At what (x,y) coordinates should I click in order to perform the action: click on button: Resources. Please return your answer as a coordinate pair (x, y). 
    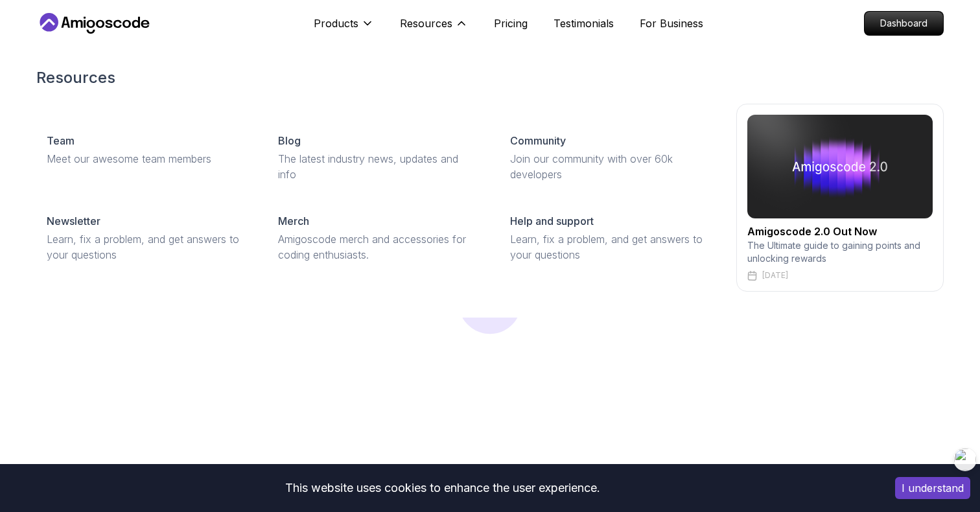
    Looking at the image, I should click on (434, 29).